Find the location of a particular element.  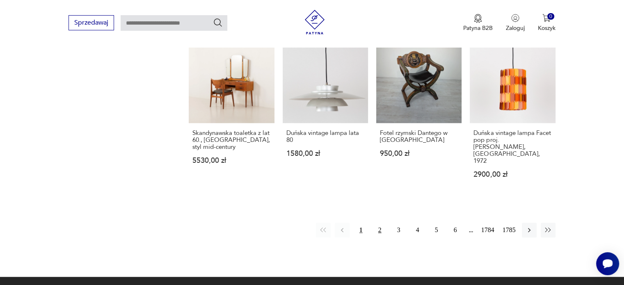

button: Szukaj is located at coordinates (218, 23).